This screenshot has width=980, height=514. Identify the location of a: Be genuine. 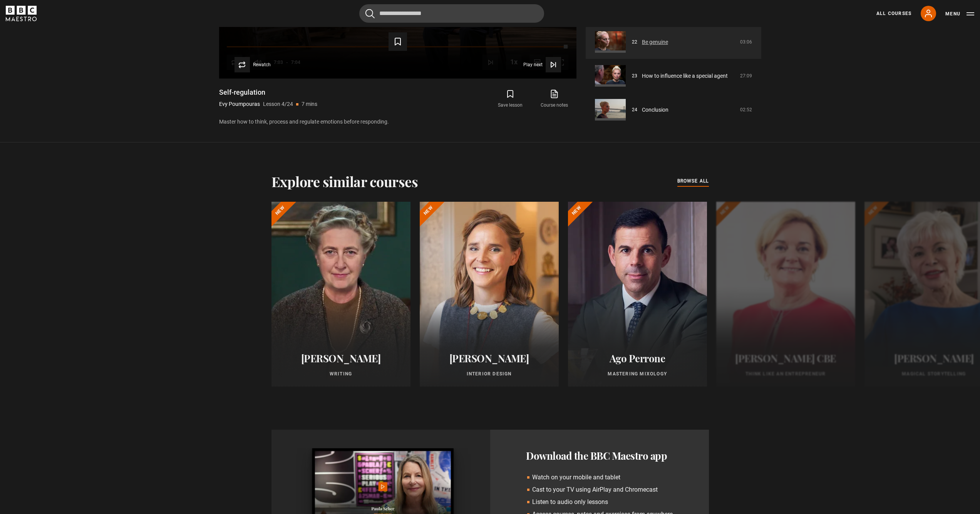
(655, 42).